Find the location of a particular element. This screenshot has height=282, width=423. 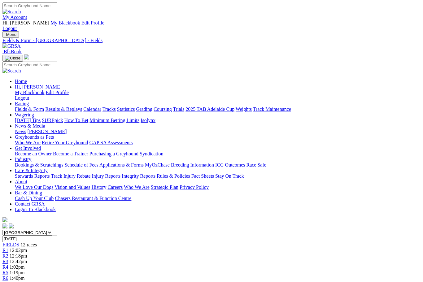

a: R1 is located at coordinates (5, 250).